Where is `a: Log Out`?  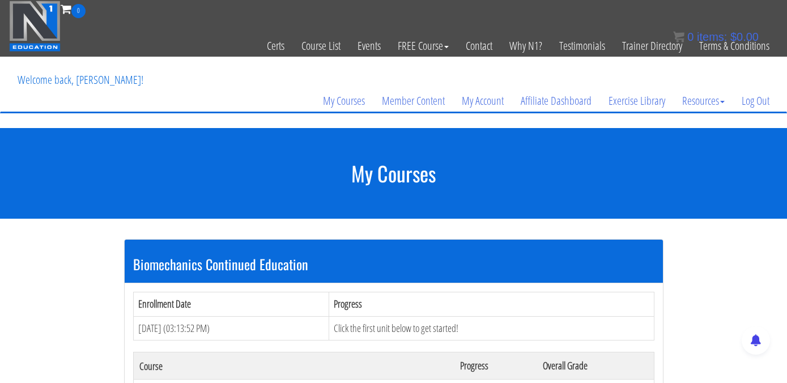 a: Log Out is located at coordinates (755, 101).